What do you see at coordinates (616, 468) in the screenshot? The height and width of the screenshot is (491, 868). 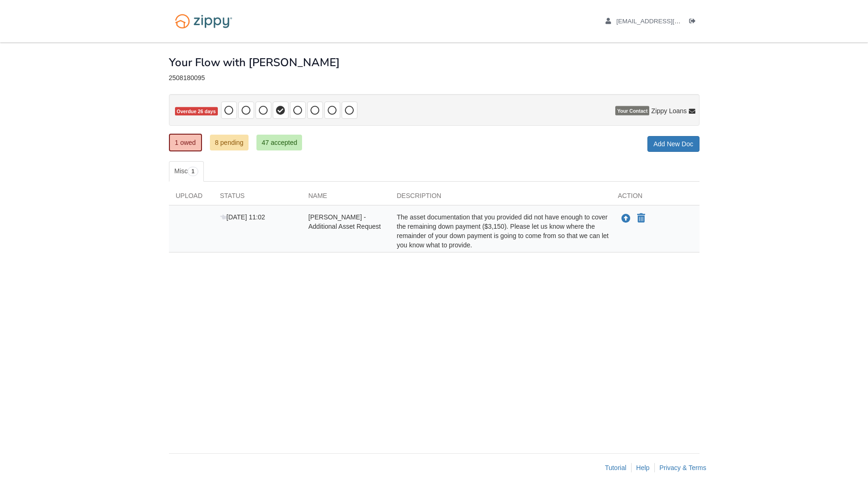 I see `a: Tutorial` at bounding box center [616, 468].